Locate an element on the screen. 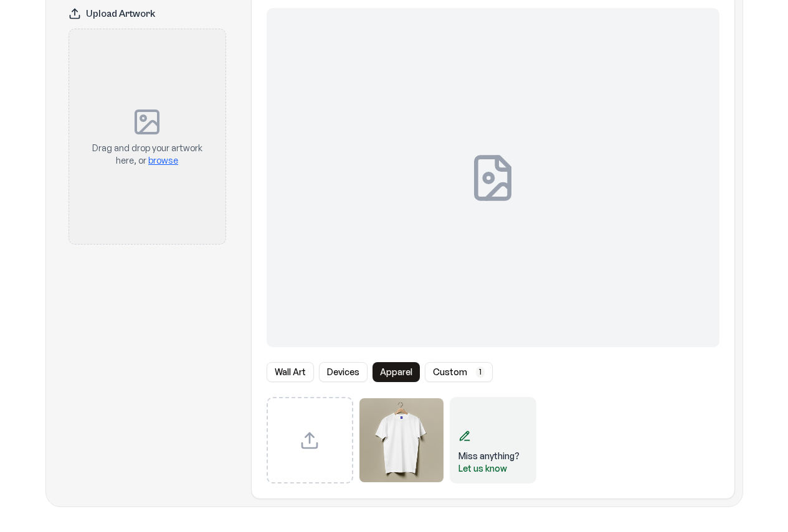  div: Miss anything? is located at coordinates (489, 456).